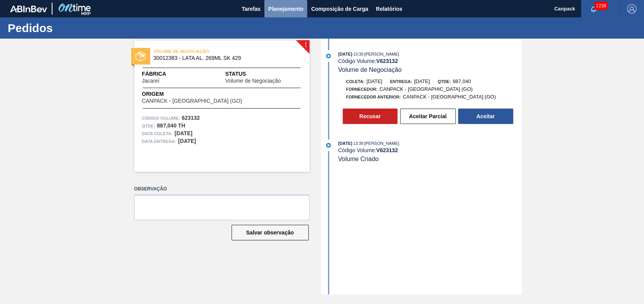 The image size is (644, 304). What do you see at coordinates (157, 134) in the screenshot?
I see `span: Data coleta:` at bounding box center [157, 134].